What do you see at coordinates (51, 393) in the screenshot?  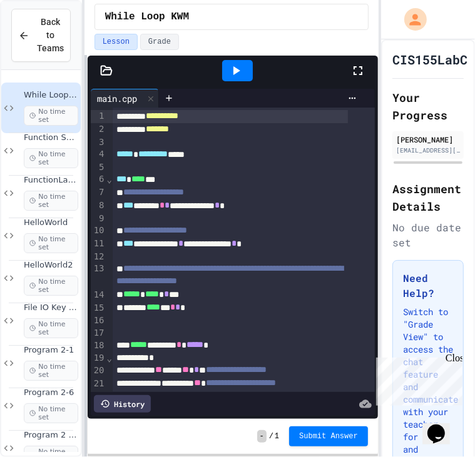 I see `span: Program 2-6` at bounding box center [51, 393].